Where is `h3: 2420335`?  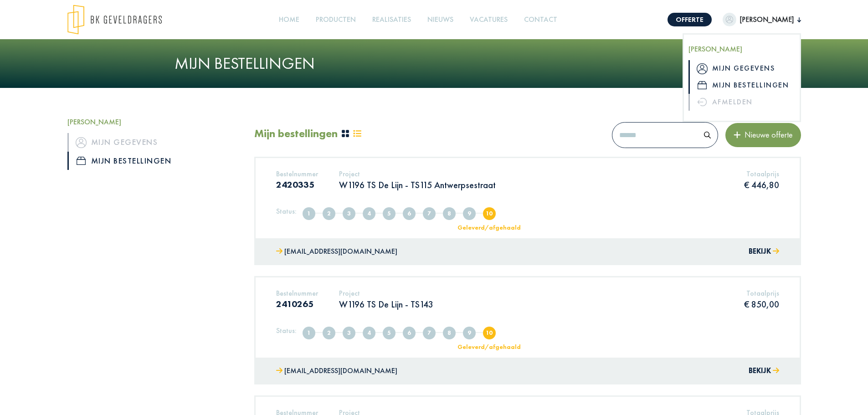 h3: 2420335 is located at coordinates (297, 184).